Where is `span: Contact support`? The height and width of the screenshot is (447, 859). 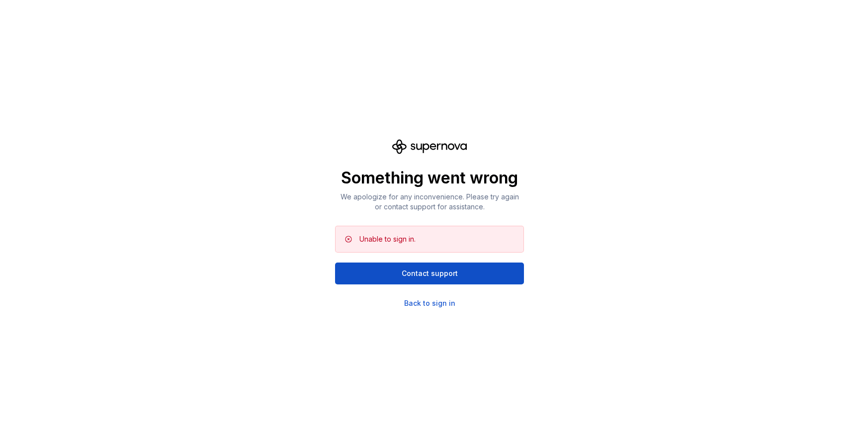 span: Contact support is located at coordinates (430, 273).